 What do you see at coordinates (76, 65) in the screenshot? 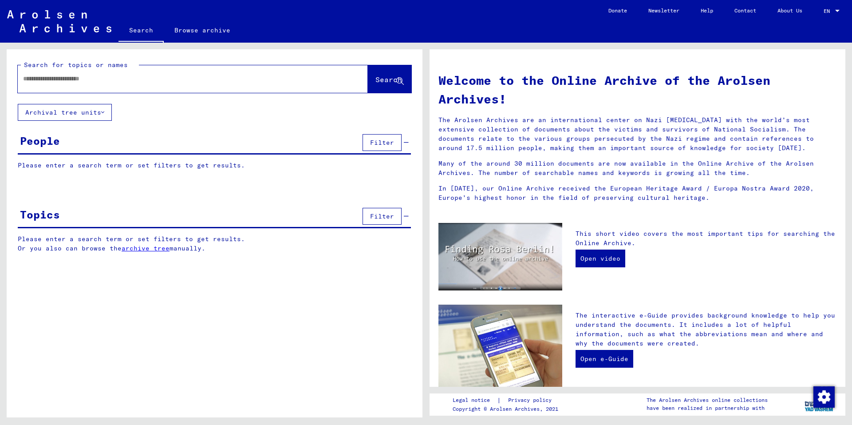
I see `mat-label: Search for topics or names` at bounding box center [76, 65].